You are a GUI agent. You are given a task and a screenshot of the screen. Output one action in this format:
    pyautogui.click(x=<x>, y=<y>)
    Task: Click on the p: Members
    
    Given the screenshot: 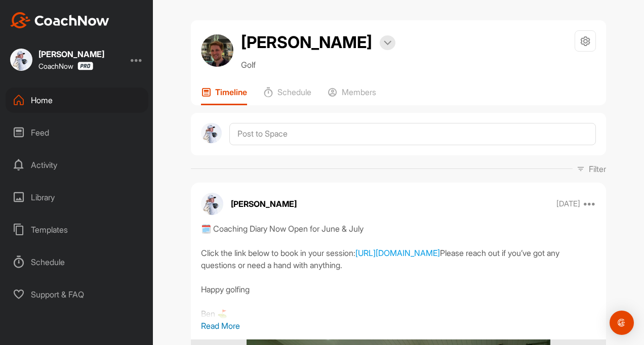 What is the action you would take?
    pyautogui.click(x=359, y=92)
    